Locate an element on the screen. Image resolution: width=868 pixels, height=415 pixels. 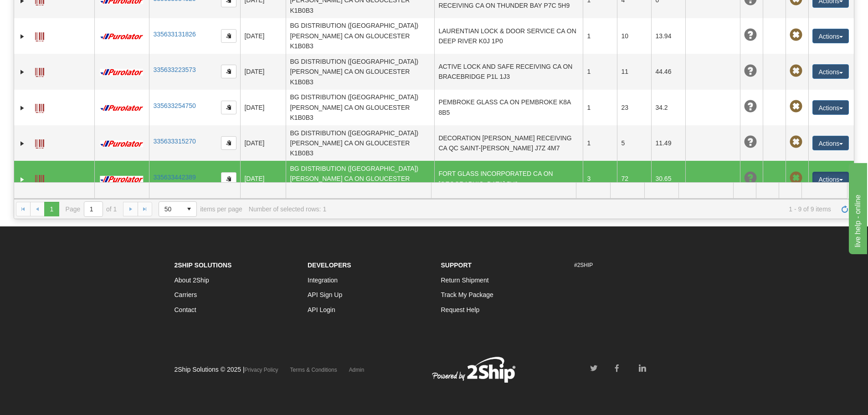
strong: Developers is located at coordinates (329, 265).